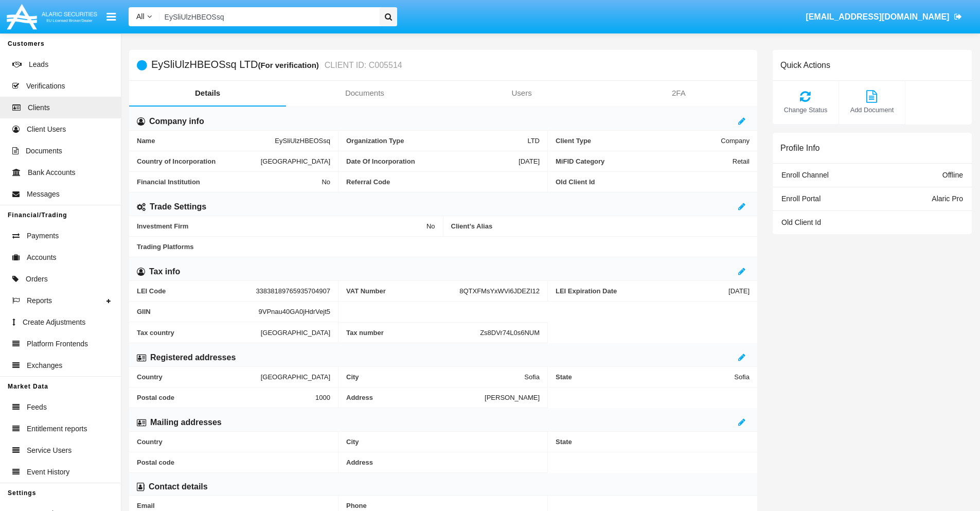 The width and height of the screenshot is (980, 511). What do you see at coordinates (51, 172) in the screenshot?
I see `span: Bank Accounts` at bounding box center [51, 172].